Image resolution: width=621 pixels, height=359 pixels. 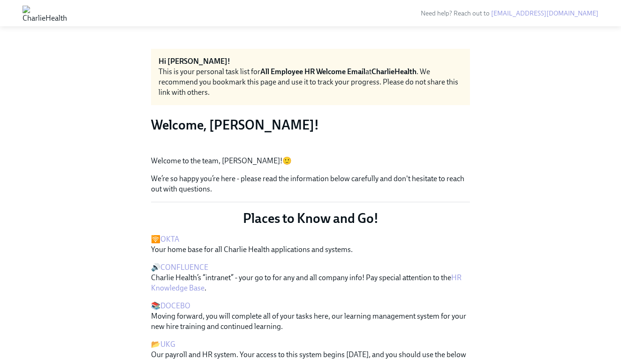 I want to click on a: OKTA, so click(x=170, y=239).